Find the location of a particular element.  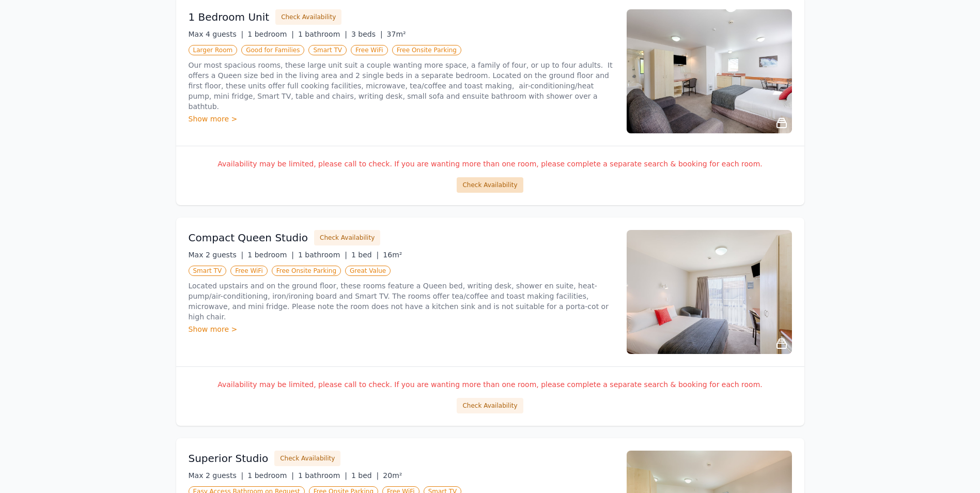

h3: Compact Queen Studio is located at coordinates (249, 238).